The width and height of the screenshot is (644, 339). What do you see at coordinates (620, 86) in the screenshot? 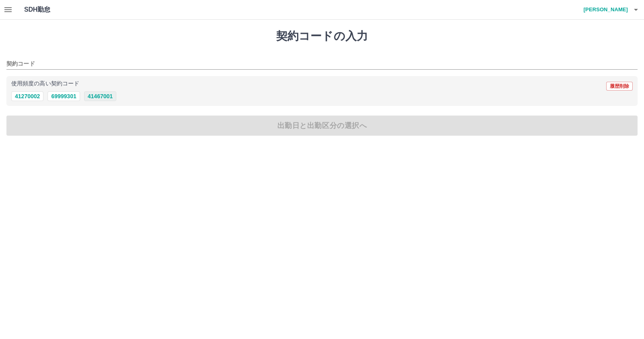
I see `button: 履歴削除` at bounding box center [620, 86].